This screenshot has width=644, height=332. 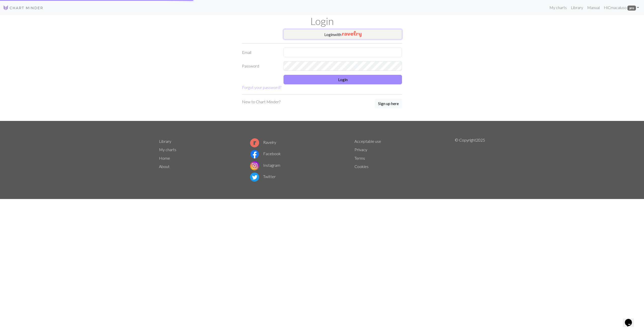 What do you see at coordinates (343, 80) in the screenshot?
I see `button: Login` at bounding box center [343, 80].